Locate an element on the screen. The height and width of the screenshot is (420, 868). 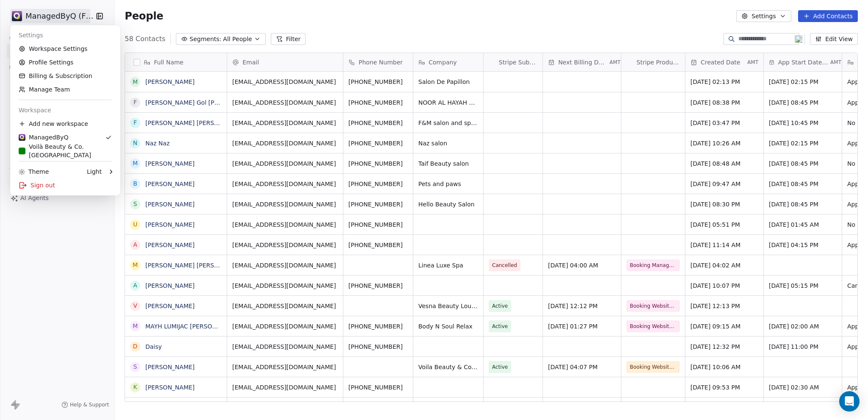
div: Workspace is located at coordinates (65, 110).